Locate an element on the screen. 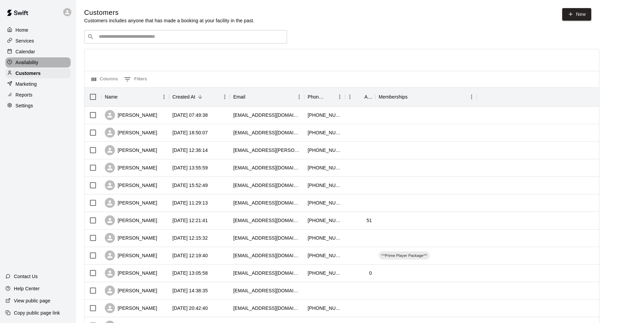 Image resolution: width=644 pixels, height=323 pixels. a: Reports is located at coordinates (38, 95).